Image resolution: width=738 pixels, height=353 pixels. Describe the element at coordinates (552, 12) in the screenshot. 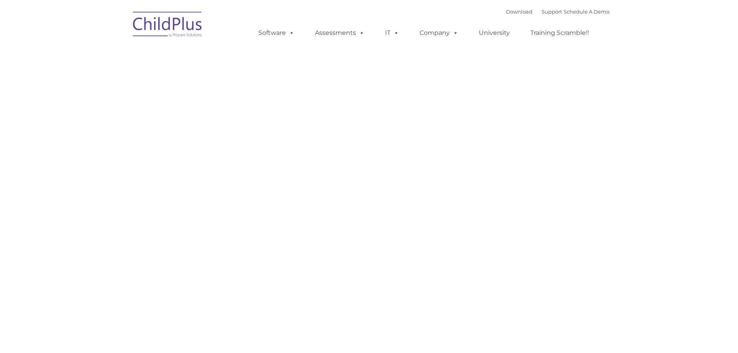

I see `a: Support` at that location.